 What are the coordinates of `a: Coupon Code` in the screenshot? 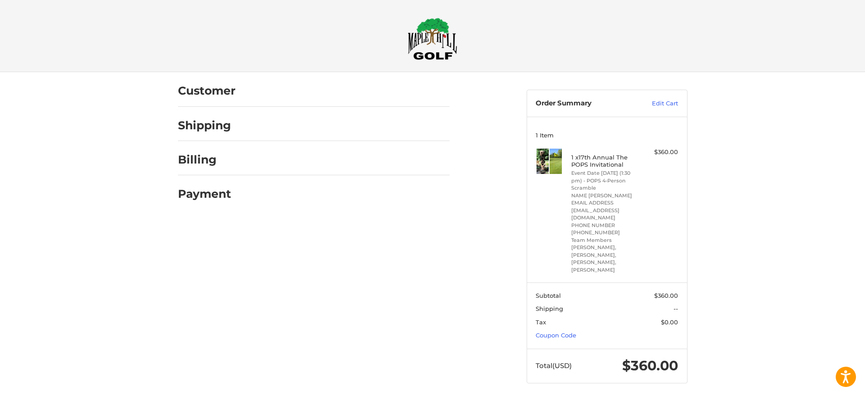 It's located at (556, 335).